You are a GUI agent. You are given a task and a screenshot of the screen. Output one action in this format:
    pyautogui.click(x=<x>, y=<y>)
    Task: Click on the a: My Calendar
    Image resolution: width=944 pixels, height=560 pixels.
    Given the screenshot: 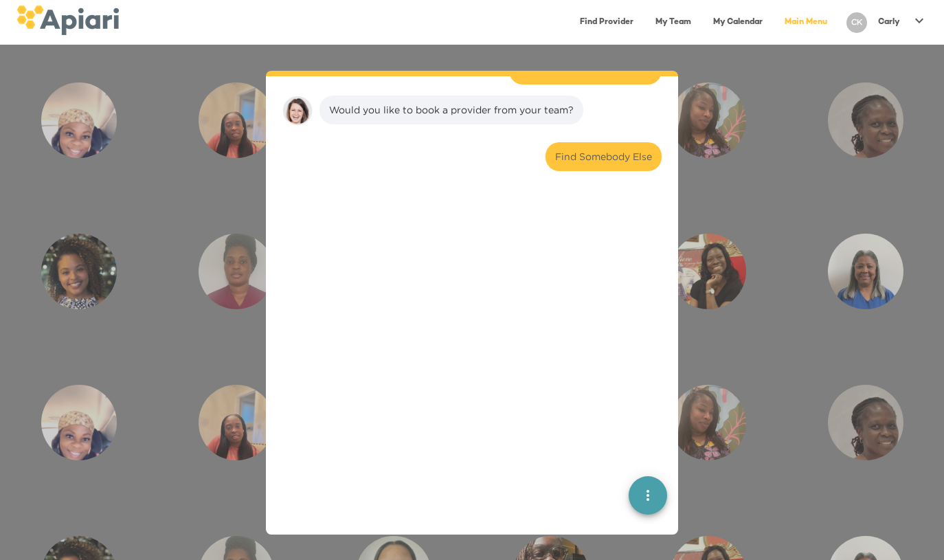 What is the action you would take?
    pyautogui.click(x=737, y=22)
    